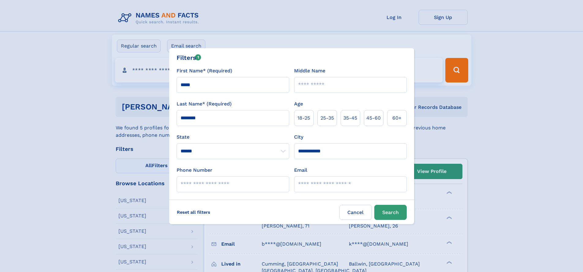  I want to click on label: Last Name* (Required), so click(204, 104).